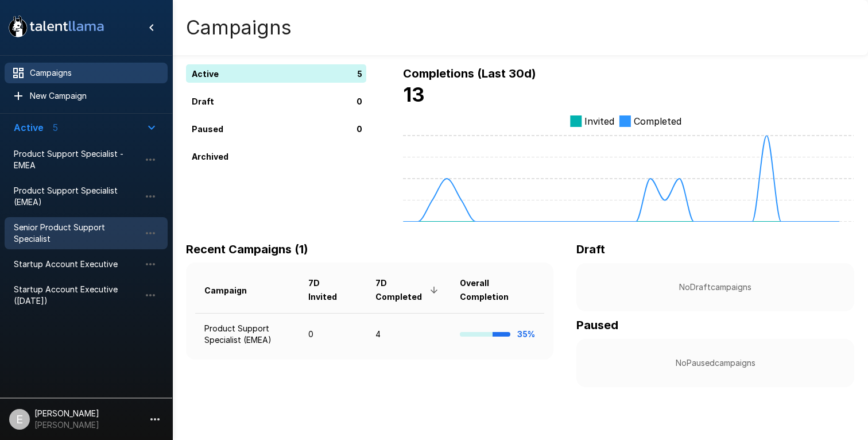 The image size is (868, 440). I want to click on b: Paused, so click(597, 325).